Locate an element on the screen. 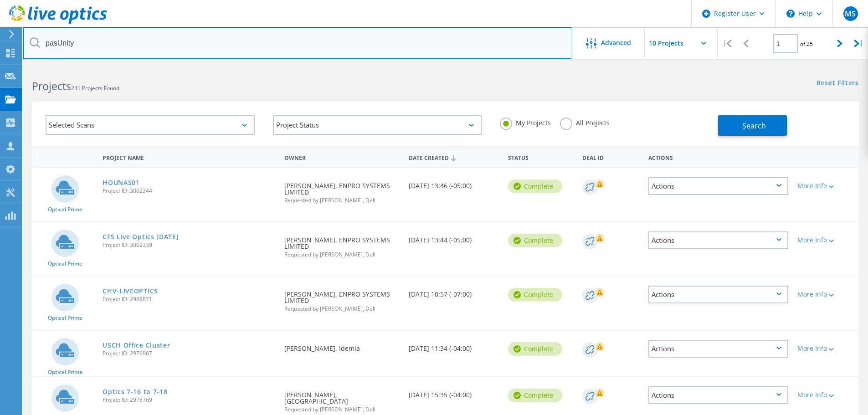 The image size is (868, 415). span: 241 Projects Found is located at coordinates (95, 88).